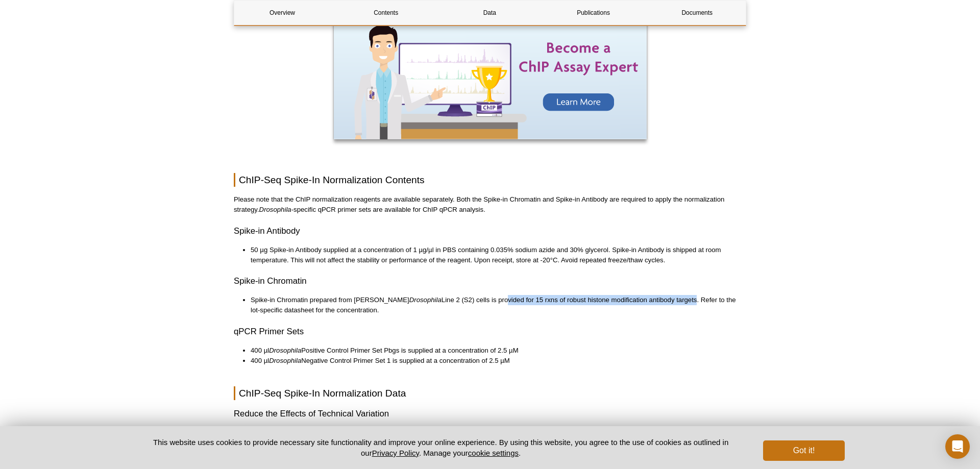 The image size is (980, 469). I want to click on h2: ChIP-Seq Spike-In Normalization Data, so click(490, 393).